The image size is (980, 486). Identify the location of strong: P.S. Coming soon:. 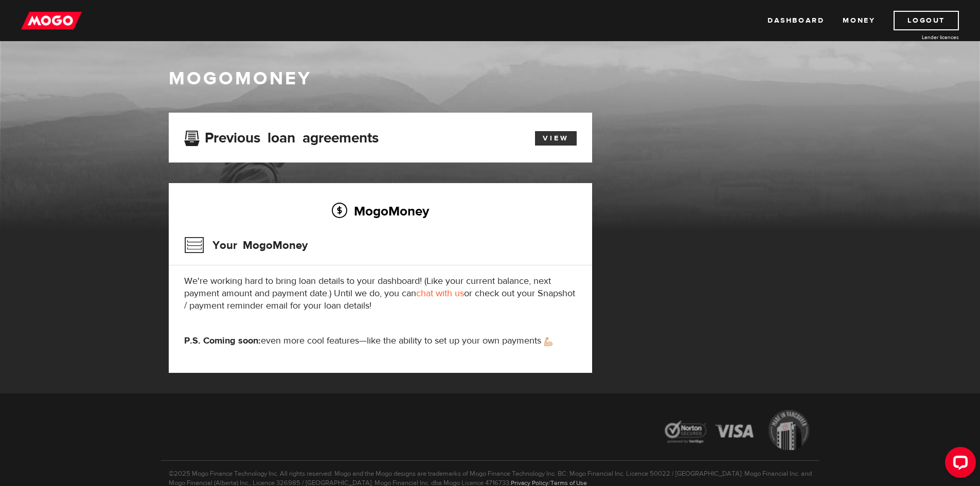
(222, 340).